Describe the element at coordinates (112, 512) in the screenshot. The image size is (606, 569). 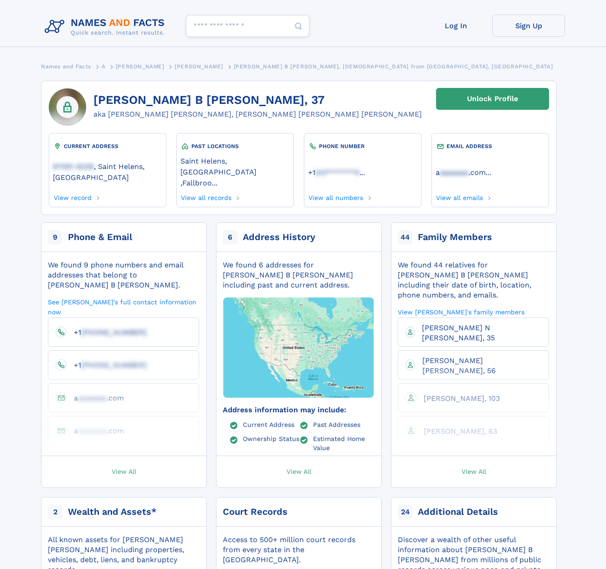
I see `div: Wealth and Assets*` at that location.